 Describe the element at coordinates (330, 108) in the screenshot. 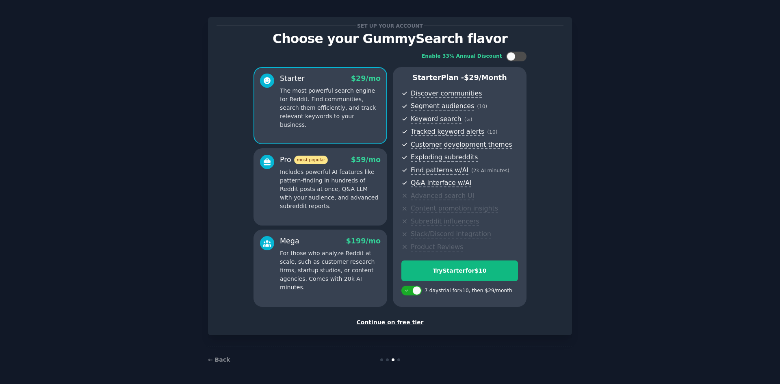

I see `p: The most powerful search engine for Reddit. Find communities, search them efficiently, and track ...` at that location.